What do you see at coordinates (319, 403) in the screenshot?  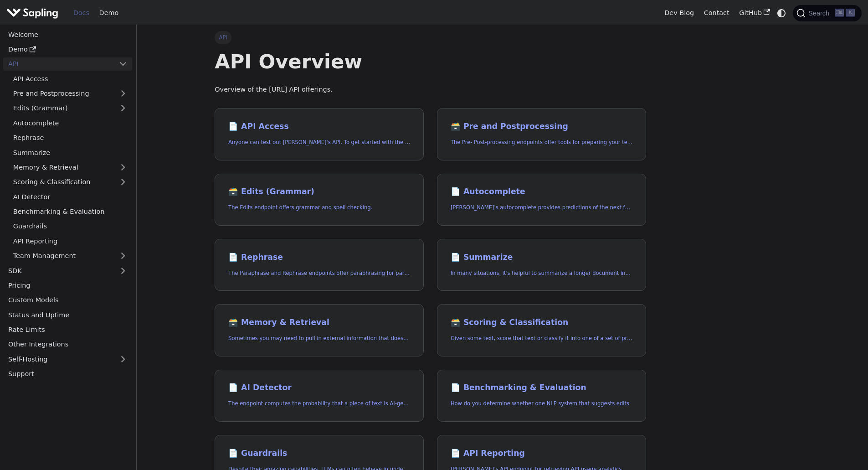 I see `p: The endpoint computes the probability that a piece of text is AI-generated,` at bounding box center [319, 403].